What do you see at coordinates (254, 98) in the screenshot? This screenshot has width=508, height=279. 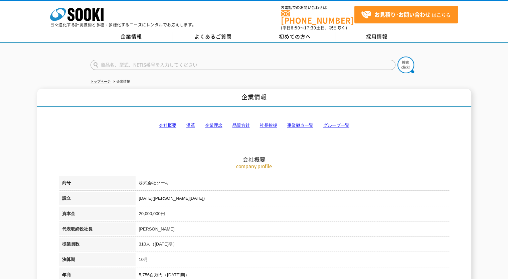 I see `h1: 企業情報` at bounding box center [254, 98].